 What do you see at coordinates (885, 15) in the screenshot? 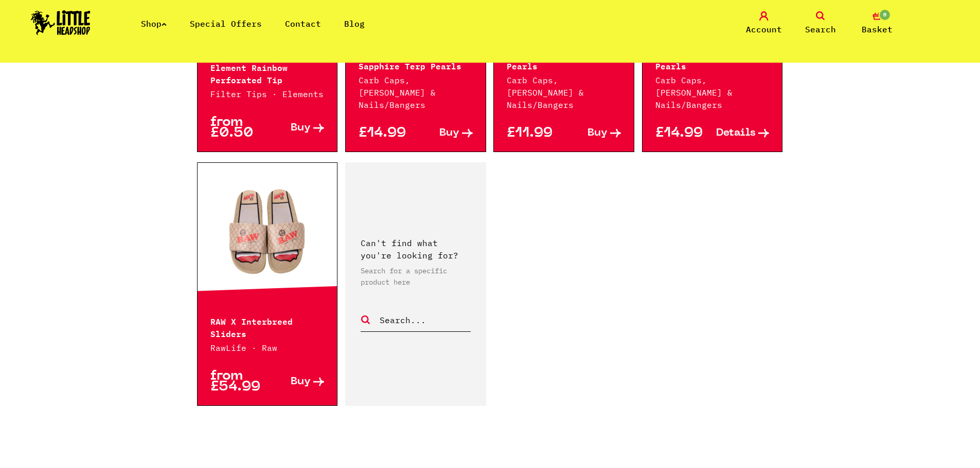
I see `span: 0` at bounding box center [885, 15].